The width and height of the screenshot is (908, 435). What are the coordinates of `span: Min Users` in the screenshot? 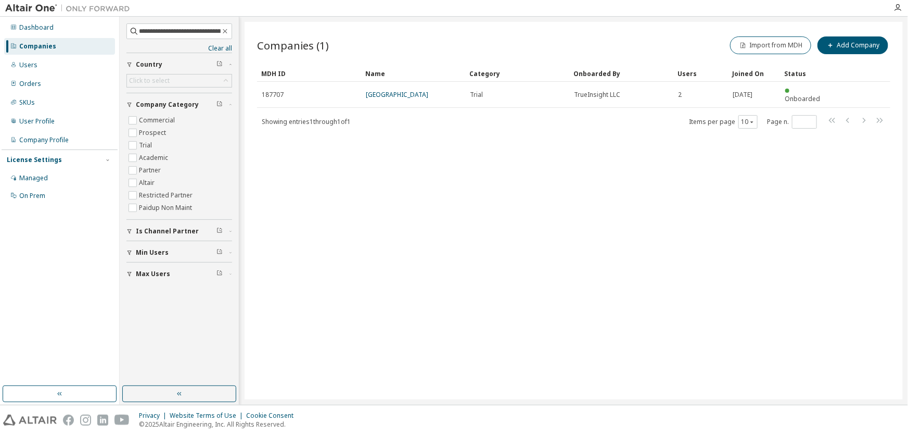 It's located at (152, 252).